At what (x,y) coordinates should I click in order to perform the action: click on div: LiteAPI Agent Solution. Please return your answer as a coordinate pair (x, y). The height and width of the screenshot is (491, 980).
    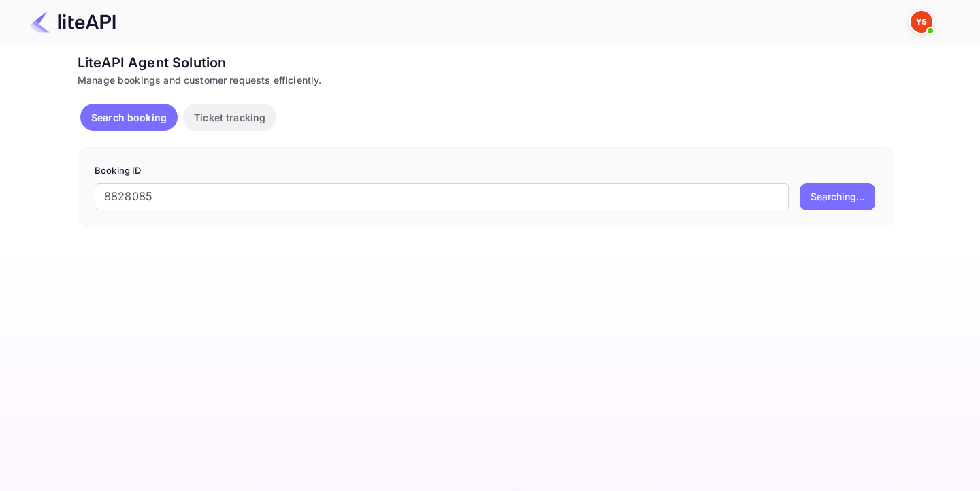
    Looking at the image, I should click on (486, 62).